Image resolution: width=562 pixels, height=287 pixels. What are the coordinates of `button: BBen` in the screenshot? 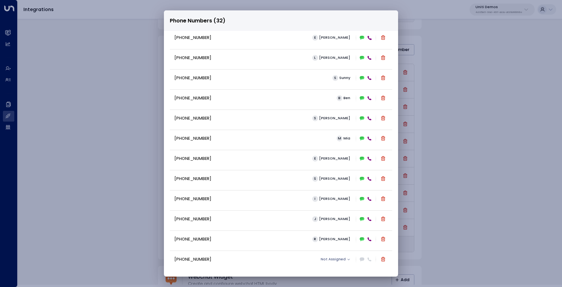 It's located at (343, 98).